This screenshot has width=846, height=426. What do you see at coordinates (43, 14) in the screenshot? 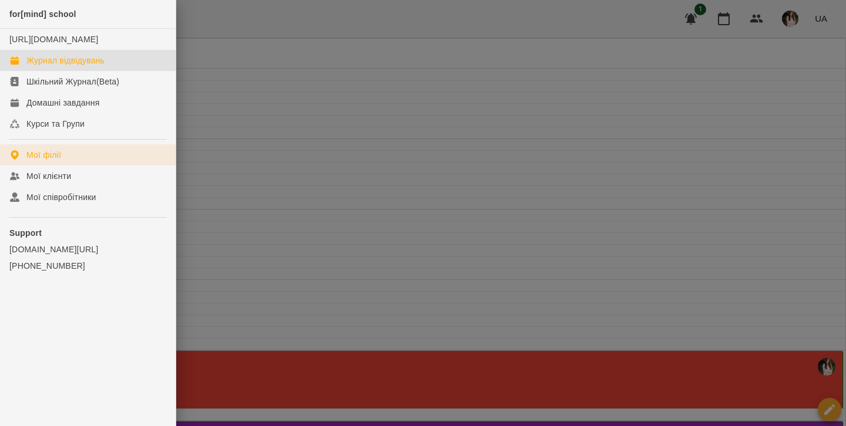
I see `span: for[mind] school` at bounding box center [43, 14].